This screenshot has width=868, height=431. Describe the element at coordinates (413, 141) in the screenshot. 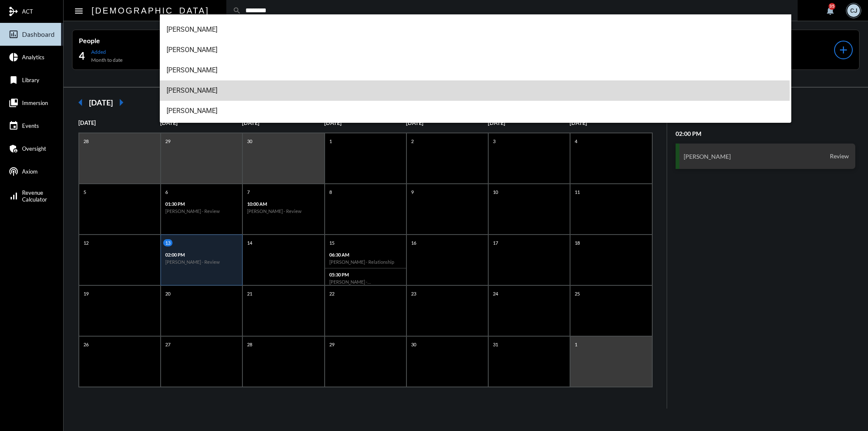

I see `p: 2` at that location.